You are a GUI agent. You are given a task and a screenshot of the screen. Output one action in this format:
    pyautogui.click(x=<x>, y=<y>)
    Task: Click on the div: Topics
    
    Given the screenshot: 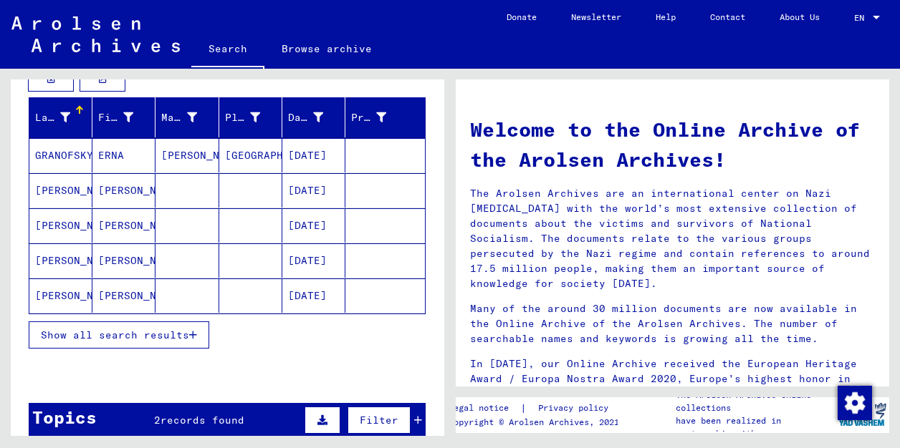 What is the action you would take?
    pyautogui.click(x=64, y=418)
    